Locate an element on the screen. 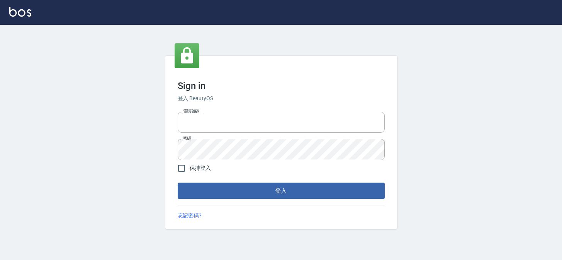 The height and width of the screenshot is (260, 562). button: 登入 is located at coordinates (281, 191).